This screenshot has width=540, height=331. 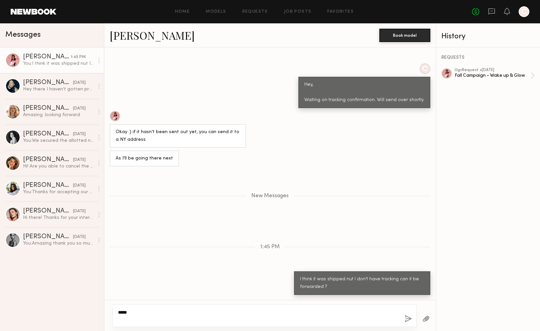 I want to click on a: Book model, so click(x=405, y=35).